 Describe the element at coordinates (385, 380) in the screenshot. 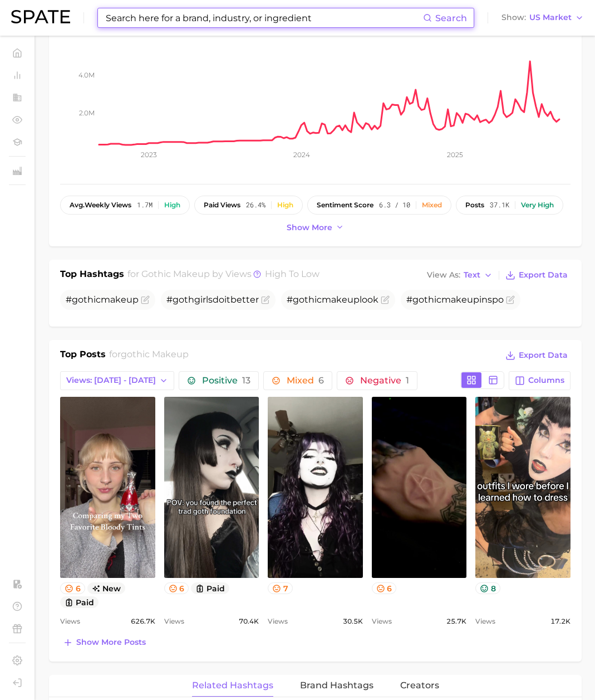

I see `span: Negative` at that location.